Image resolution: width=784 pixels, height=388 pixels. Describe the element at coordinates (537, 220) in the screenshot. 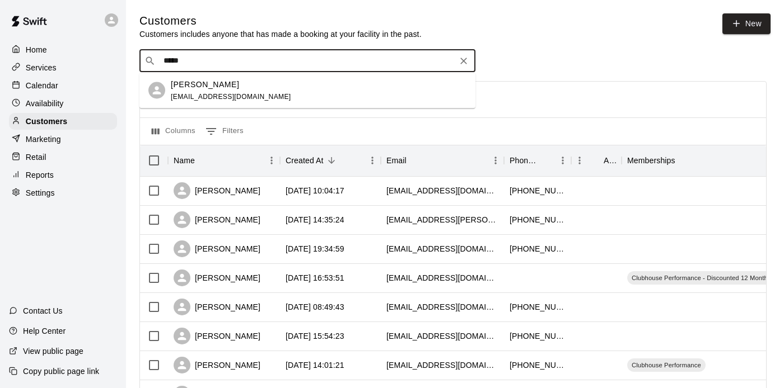

I see `div: +17175219317` at that location.